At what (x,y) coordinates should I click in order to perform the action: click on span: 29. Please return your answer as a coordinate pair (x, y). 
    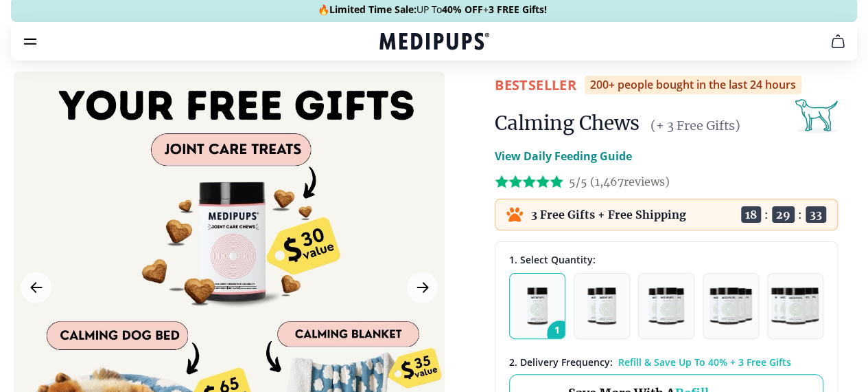
    Looking at the image, I should click on (783, 214).